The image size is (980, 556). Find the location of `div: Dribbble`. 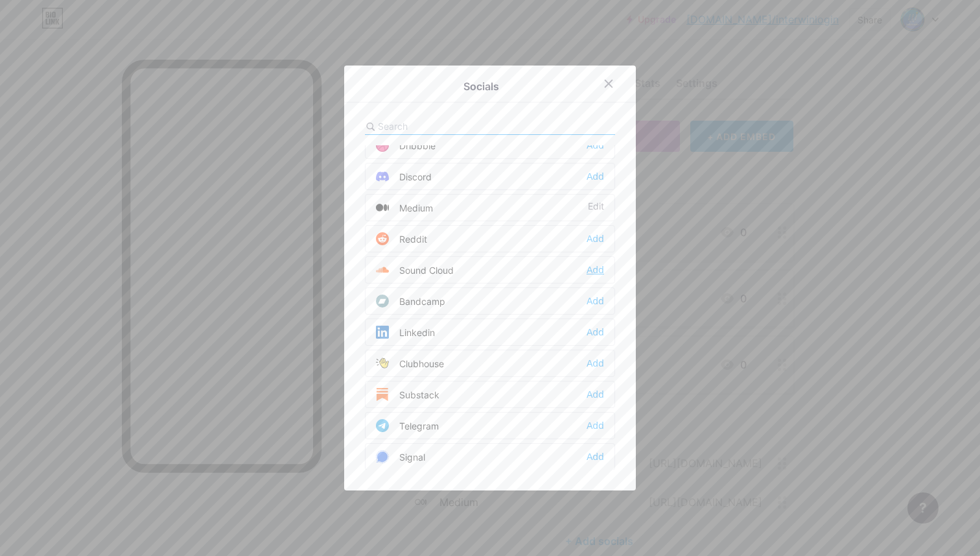

div: Dribbble is located at coordinates (406, 145).